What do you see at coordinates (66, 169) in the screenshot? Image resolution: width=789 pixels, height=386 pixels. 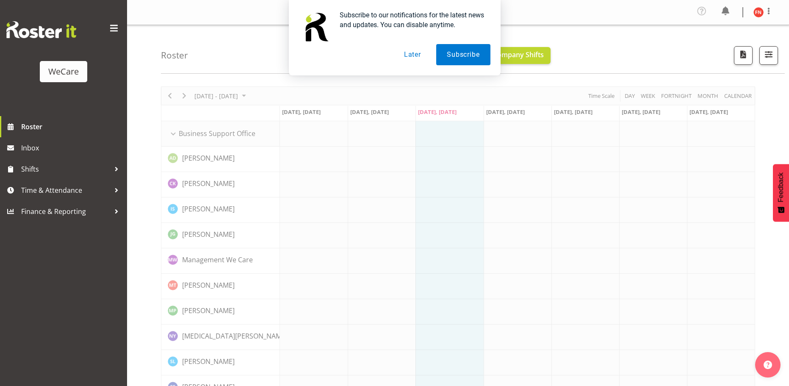 I see `span: Shifts` at bounding box center [66, 169].